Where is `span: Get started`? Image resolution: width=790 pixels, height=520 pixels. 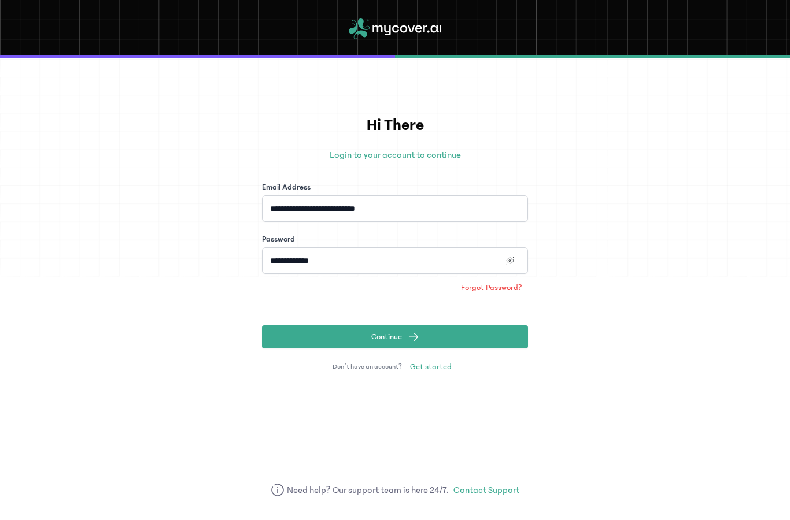 span: Get started is located at coordinates (431, 367).